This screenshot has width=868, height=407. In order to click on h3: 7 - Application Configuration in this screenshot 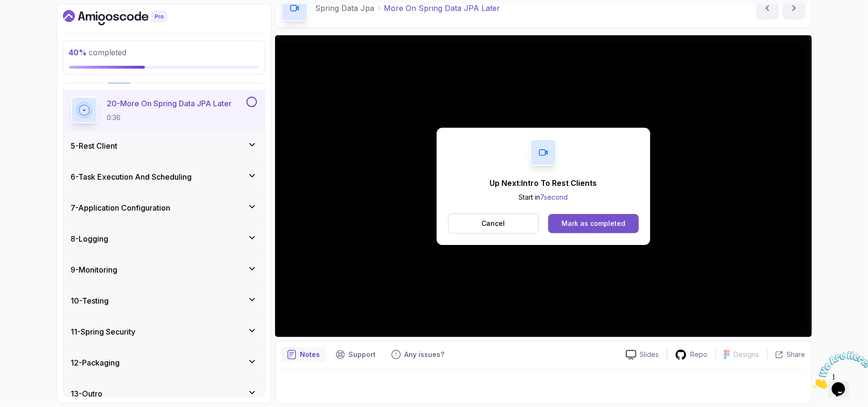, I will do `click(121, 208)`.